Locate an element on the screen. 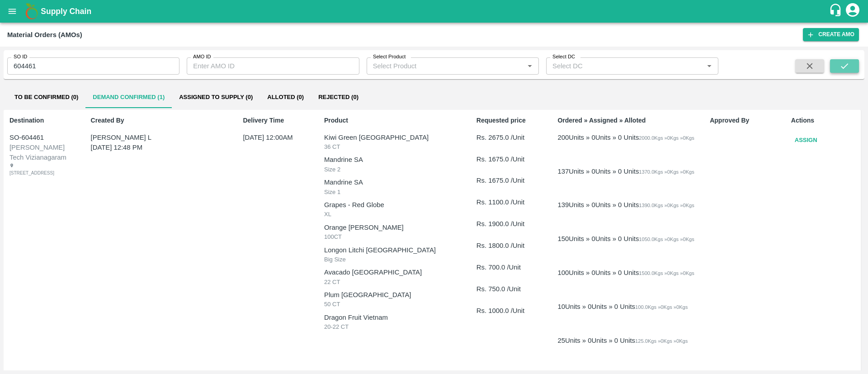 Image resolution: width=868 pixels, height=374 pixels. button: To Be Confirmed (0) is located at coordinates (46, 97).